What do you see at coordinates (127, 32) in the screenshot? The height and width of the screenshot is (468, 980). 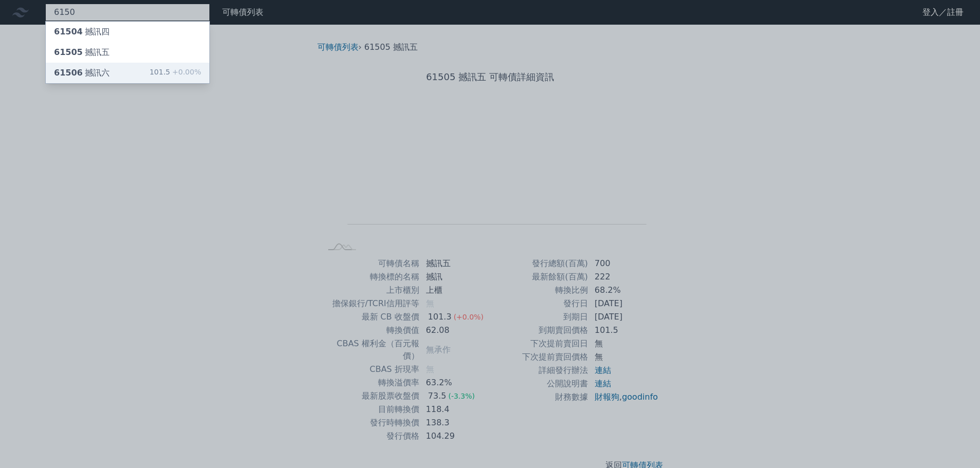 I see `a: 61504撼訊四` at bounding box center [127, 32].